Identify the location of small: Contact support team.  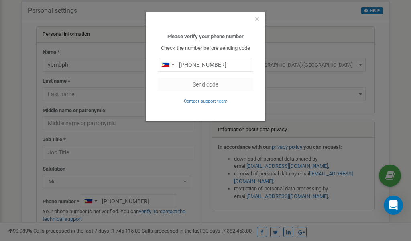
(206, 101).